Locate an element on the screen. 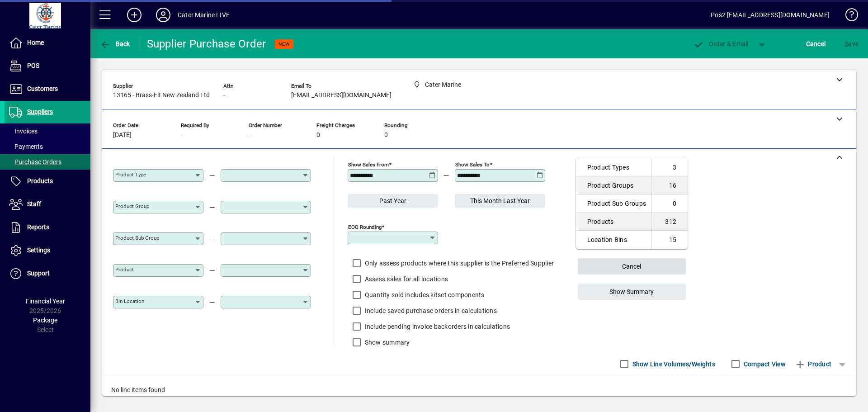 Image resolution: width=868 pixels, height=412 pixels. div: Cater Marine LIVE is located at coordinates (203, 15).